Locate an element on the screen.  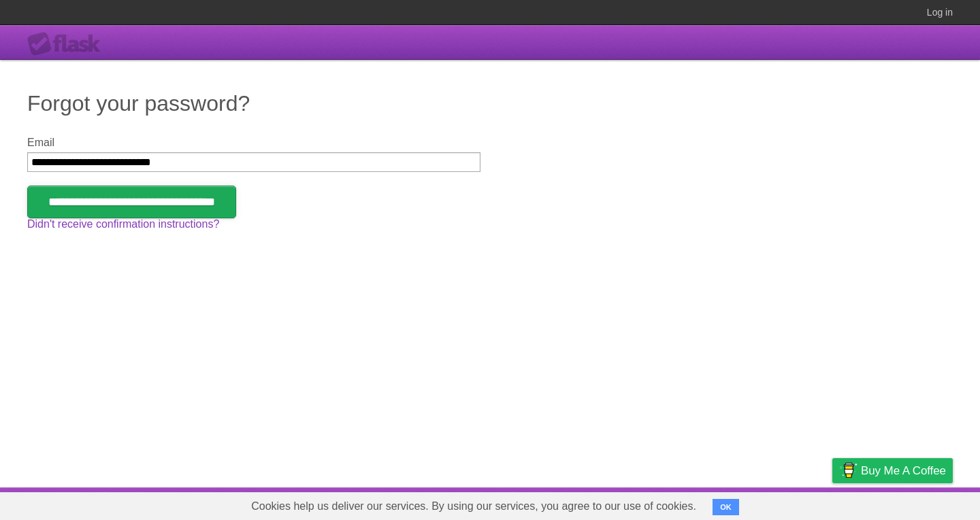
a: Suggest a feature is located at coordinates (910, 504).